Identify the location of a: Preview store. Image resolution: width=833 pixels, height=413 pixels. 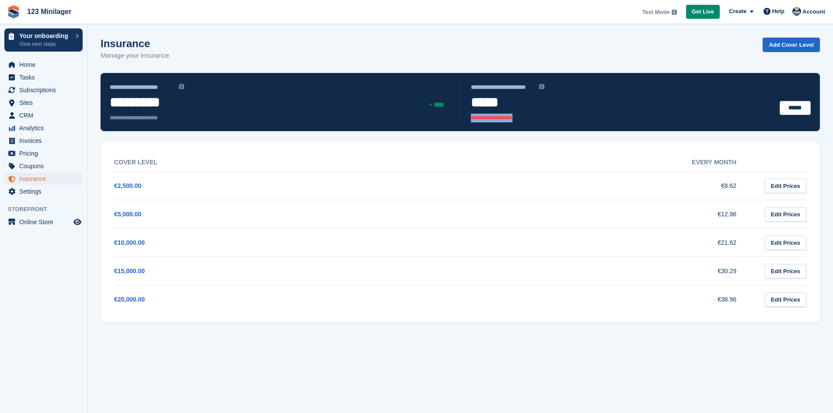
(77, 222).